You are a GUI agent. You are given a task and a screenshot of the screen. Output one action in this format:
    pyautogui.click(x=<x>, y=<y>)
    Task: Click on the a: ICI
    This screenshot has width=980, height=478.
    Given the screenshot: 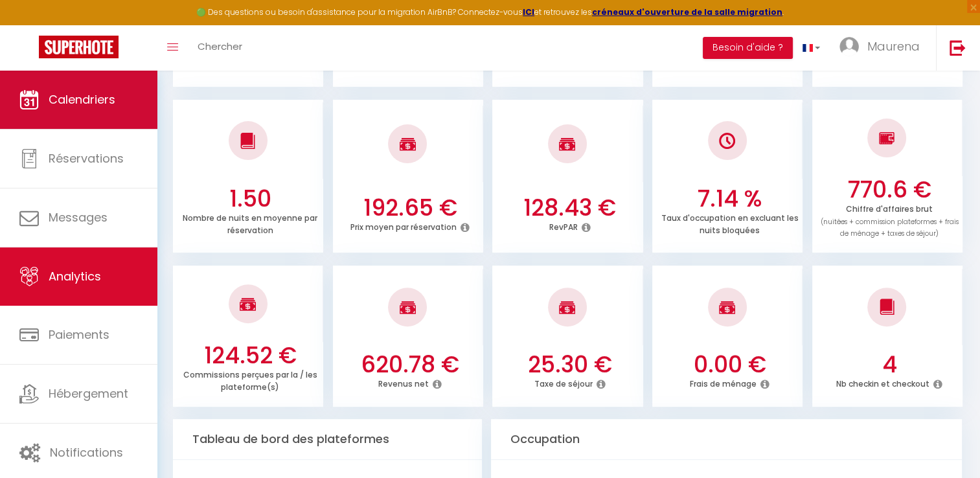 What is the action you would take?
    pyautogui.click(x=528, y=12)
    